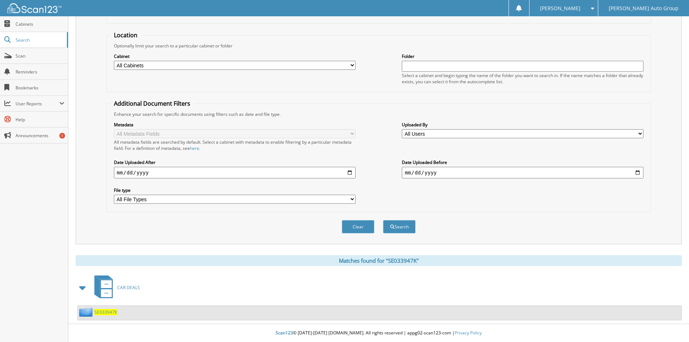 Image resolution: width=689 pixels, height=342 pixels. What do you see at coordinates (235, 124) in the screenshot?
I see `label: Metadata` at bounding box center [235, 124].